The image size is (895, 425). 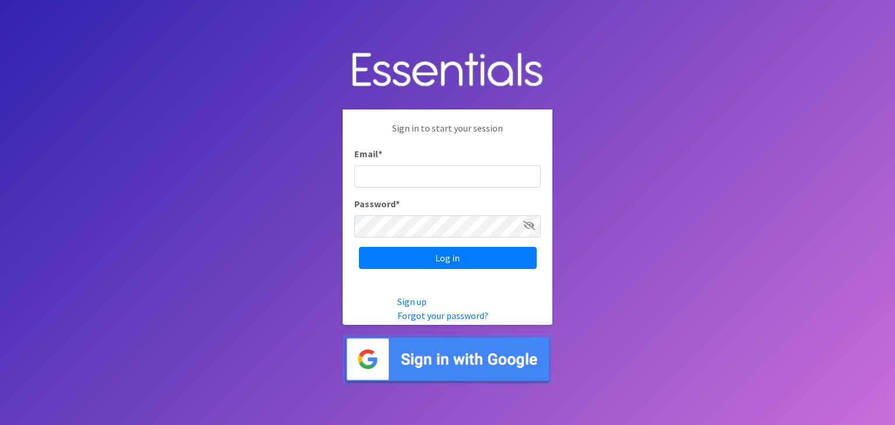 What do you see at coordinates (448, 134) in the screenshot?
I see `p: Sign in to start your session` at bounding box center [448, 134].